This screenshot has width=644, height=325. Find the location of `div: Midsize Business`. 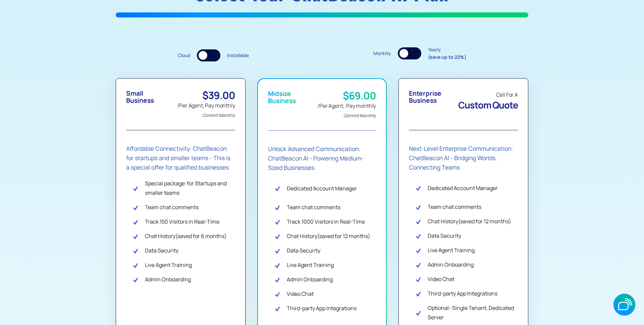

div: Midsize Business is located at coordinates (281, 97).